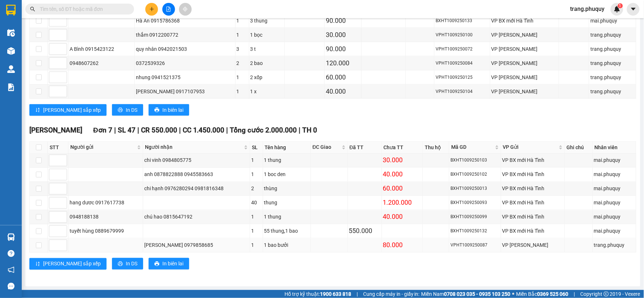 The height and width of the screenshot is (298, 644). Describe the element at coordinates (475, 203) in the screenshot. I see `td: BXHT1009250093` at that location.